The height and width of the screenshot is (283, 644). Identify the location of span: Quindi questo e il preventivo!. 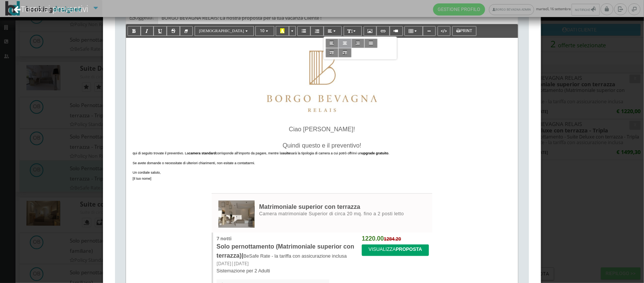
(322, 145).